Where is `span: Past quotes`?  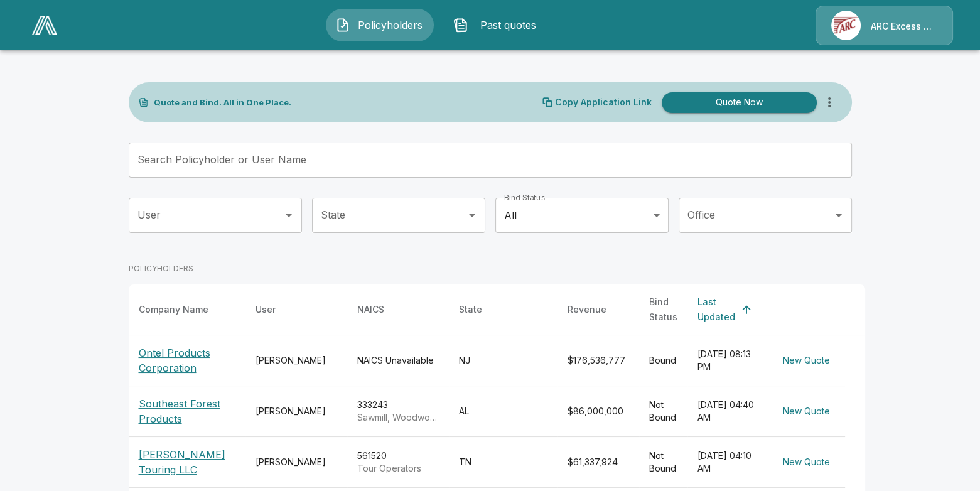
span: Past quotes is located at coordinates (508, 25).